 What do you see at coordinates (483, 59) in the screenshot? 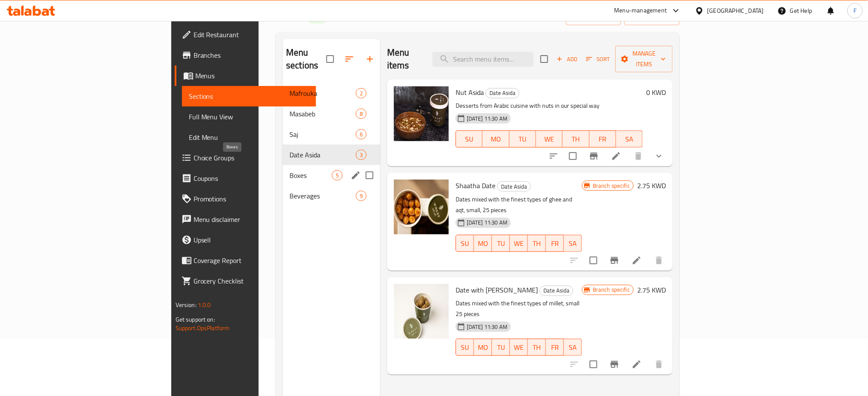
I see `input: search` at bounding box center [483, 59].